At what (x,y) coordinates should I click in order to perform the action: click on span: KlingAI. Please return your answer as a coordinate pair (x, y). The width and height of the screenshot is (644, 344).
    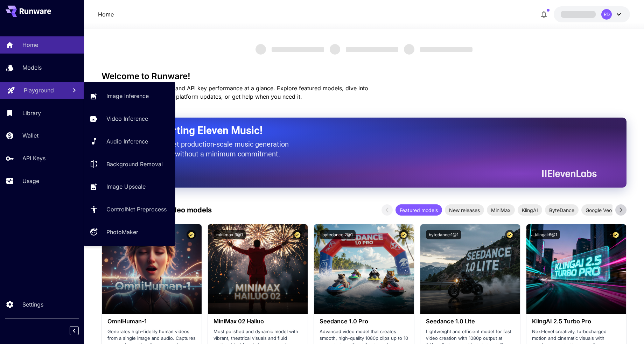
    Looking at the image, I should click on (530, 210).